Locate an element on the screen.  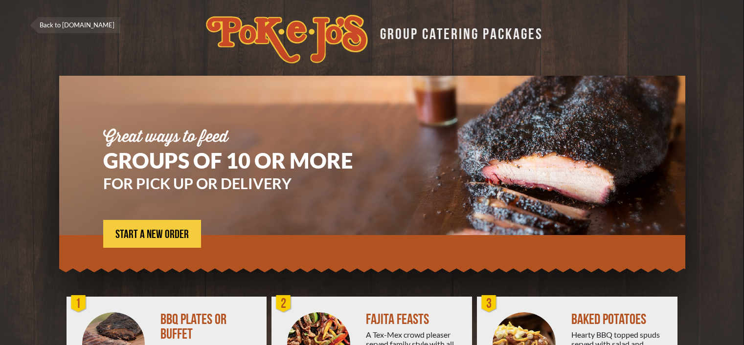
div: 1 is located at coordinates (79, 304).